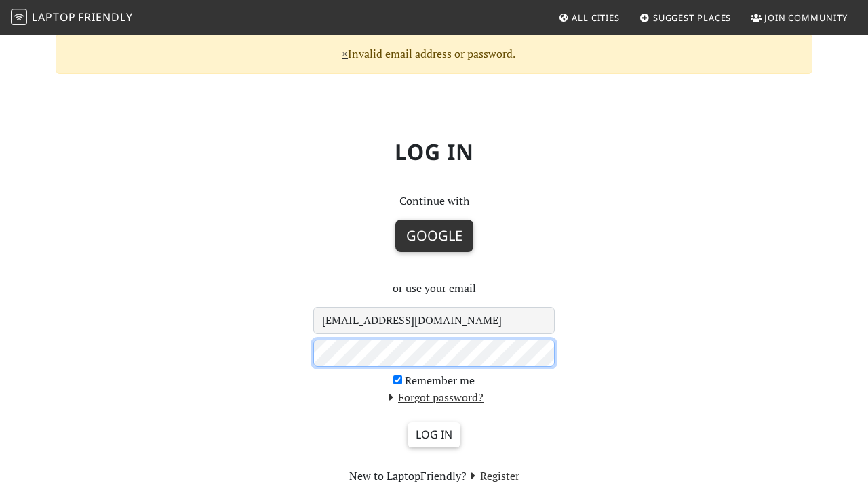 The width and height of the screenshot is (868, 488). I want to click on a: close, so click(344, 54).